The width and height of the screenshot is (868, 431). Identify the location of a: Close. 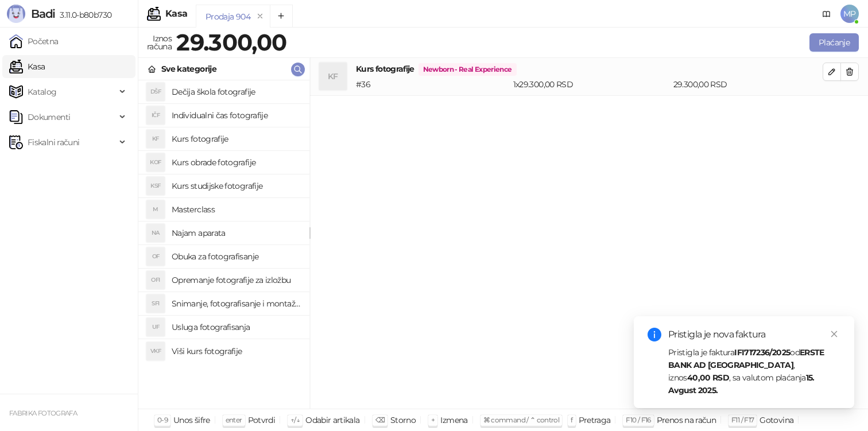
(834, 335).